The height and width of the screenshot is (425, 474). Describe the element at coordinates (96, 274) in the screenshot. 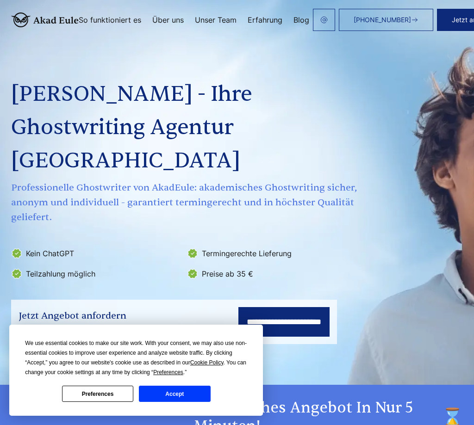

I see `li: Teilzahlung möglich` at that location.